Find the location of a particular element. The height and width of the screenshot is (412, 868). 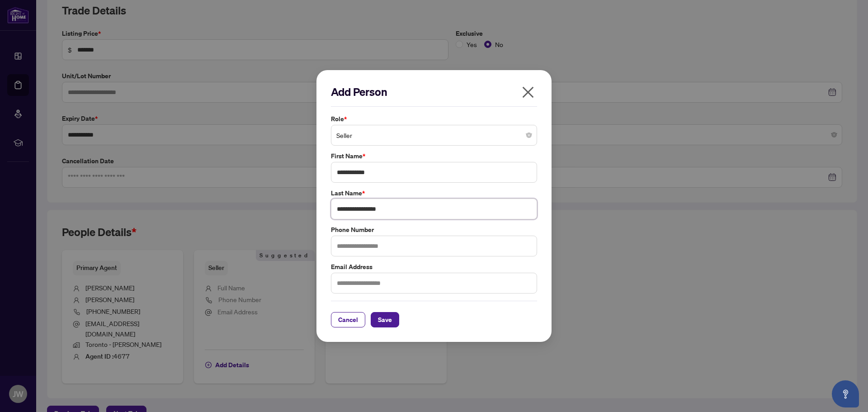

span: Save is located at coordinates (385, 319).